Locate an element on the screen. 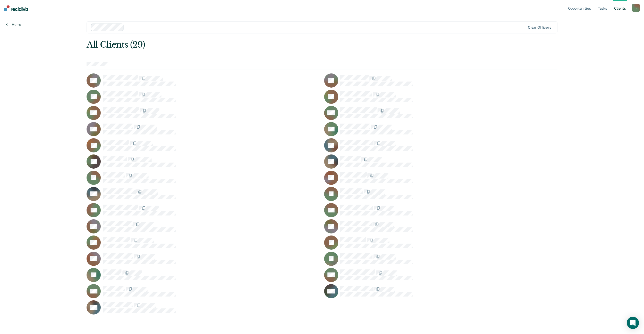  a: Home is located at coordinates (14, 24).